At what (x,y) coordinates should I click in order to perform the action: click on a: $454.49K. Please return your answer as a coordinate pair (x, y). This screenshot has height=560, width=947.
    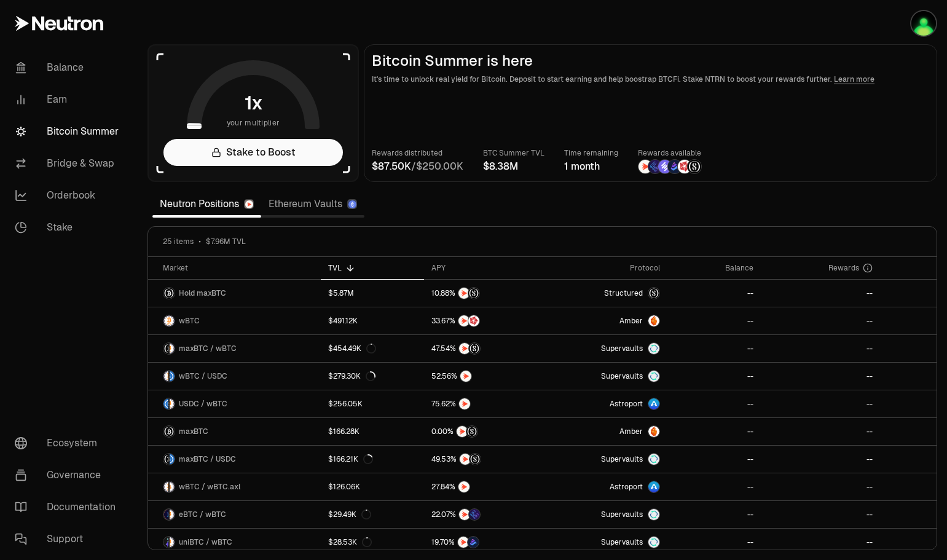
    Looking at the image, I should click on (372, 349).